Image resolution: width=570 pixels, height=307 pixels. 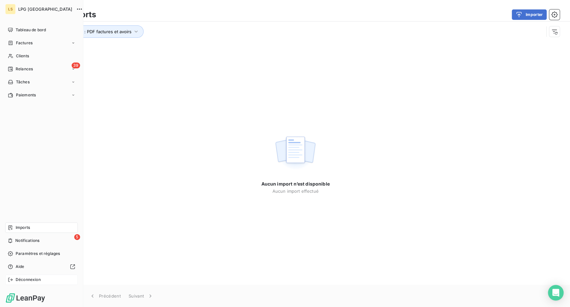 I want to click on button: Type d’import : PDF factures et avoirs, so click(x=95, y=32).